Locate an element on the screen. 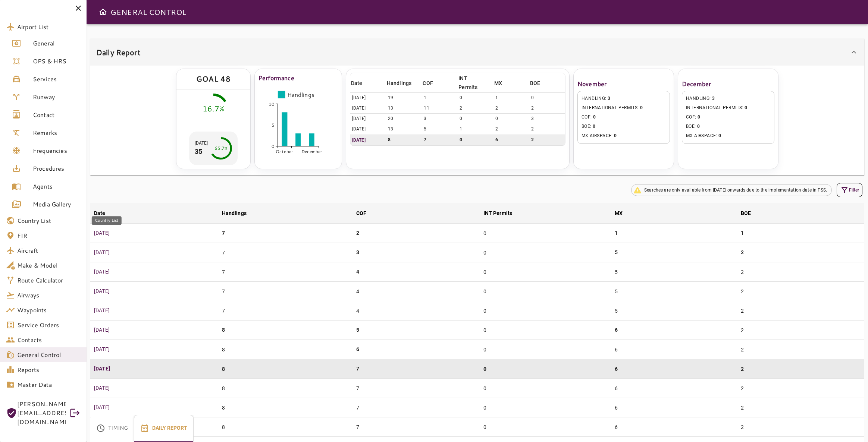 This screenshot has height=442, width=868. tspan: Handlings is located at coordinates (301, 95).